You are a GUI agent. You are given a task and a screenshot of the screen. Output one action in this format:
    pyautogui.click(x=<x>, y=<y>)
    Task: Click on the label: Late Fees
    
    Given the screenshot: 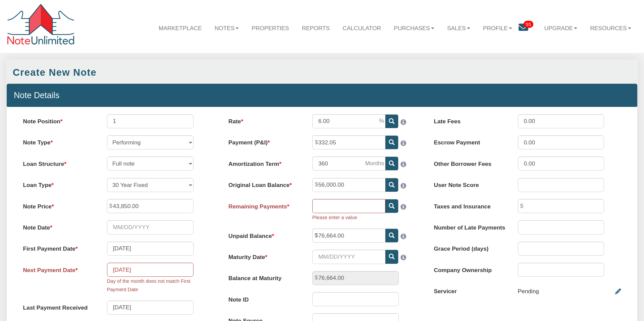 What is the action you would take?
    pyautogui.click(x=468, y=120)
    